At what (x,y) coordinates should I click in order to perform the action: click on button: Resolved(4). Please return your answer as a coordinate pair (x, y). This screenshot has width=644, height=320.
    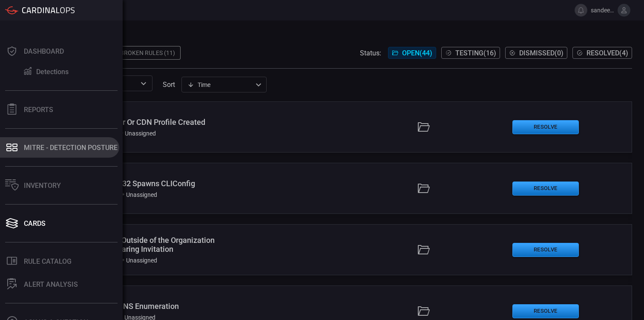
    Looking at the image, I should click on (602, 53).